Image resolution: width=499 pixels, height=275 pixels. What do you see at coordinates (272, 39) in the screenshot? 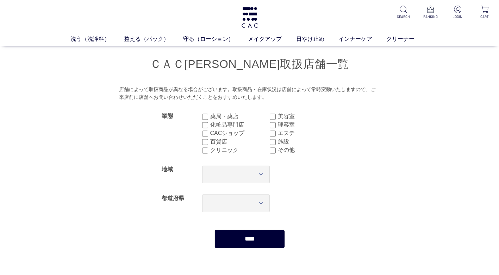
I see `a: メイクアップ` at bounding box center [272, 39].